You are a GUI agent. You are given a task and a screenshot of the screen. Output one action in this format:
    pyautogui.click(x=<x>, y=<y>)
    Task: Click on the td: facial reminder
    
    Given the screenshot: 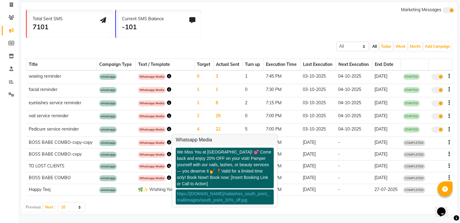 What is the action you would take?
    pyautogui.click(x=61, y=90)
    